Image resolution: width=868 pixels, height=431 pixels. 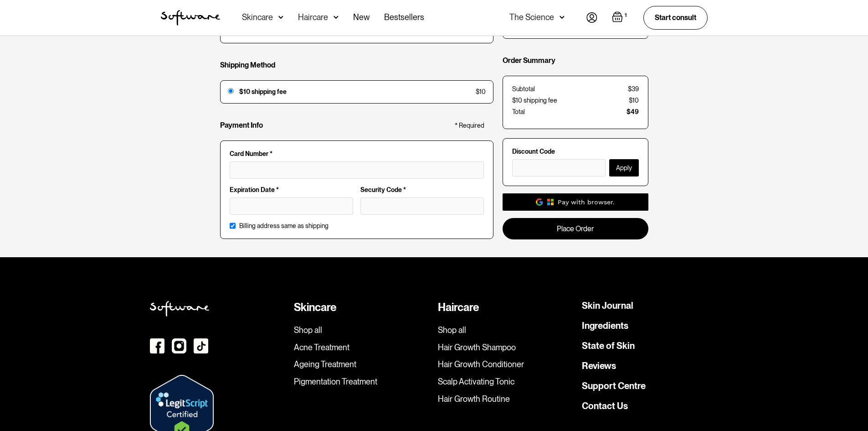 I want to click on h4: Shipping Method, so click(x=247, y=65).